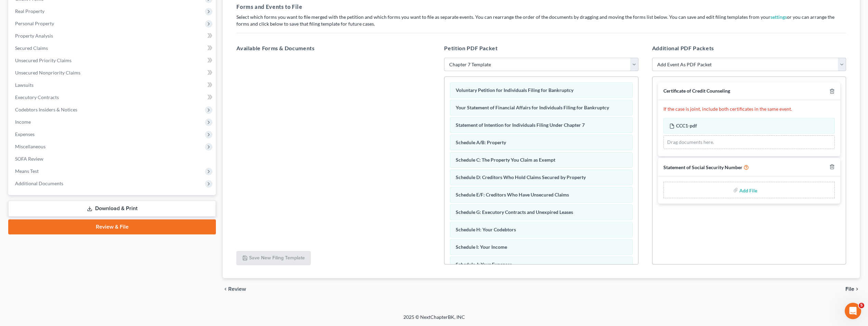 The width and height of the screenshot is (868, 326). I want to click on a: Unsecured Priority Claims, so click(113, 61).